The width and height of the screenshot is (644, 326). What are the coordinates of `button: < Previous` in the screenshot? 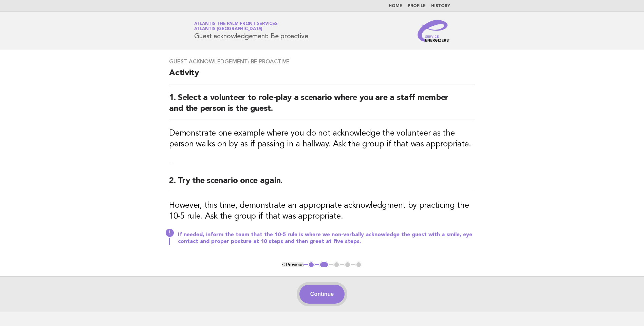 It's located at (293, 265).